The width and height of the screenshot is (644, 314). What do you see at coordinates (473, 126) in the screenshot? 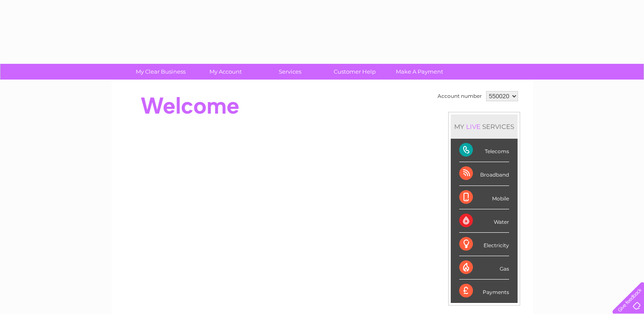
I see `div: LIVE` at bounding box center [473, 126].